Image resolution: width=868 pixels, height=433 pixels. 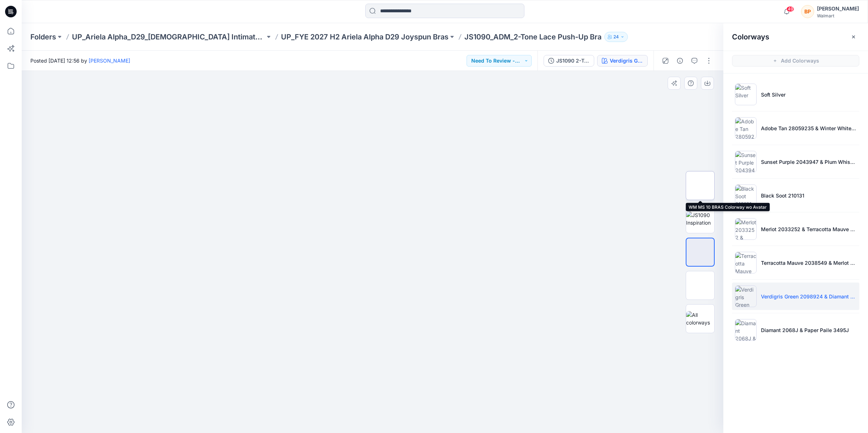 What do you see at coordinates (568, 61) in the screenshot?
I see `button: JS1090 2-Tone Lace Push-Up Bra 2nd Upload` at bounding box center [568, 61].